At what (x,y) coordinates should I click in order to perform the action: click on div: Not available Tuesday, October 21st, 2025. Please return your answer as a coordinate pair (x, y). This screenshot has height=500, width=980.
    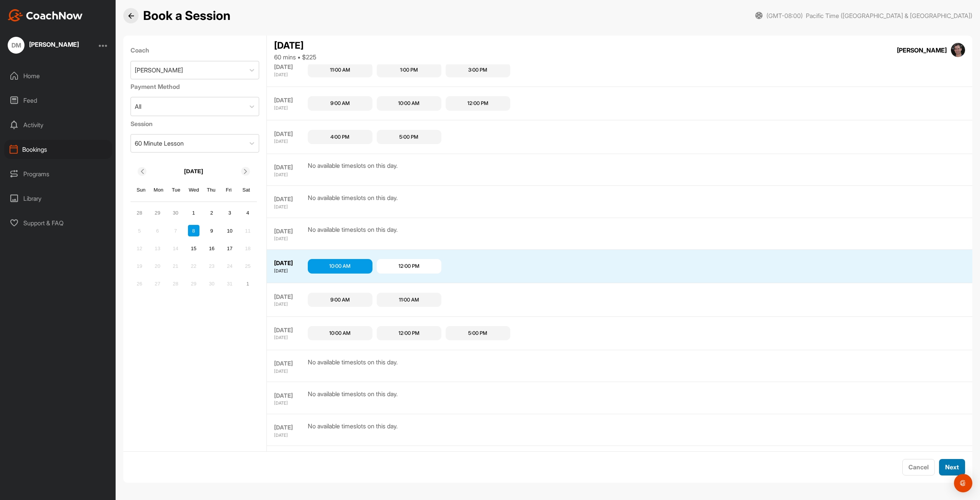
    Looking at the image, I should click on (176, 266).